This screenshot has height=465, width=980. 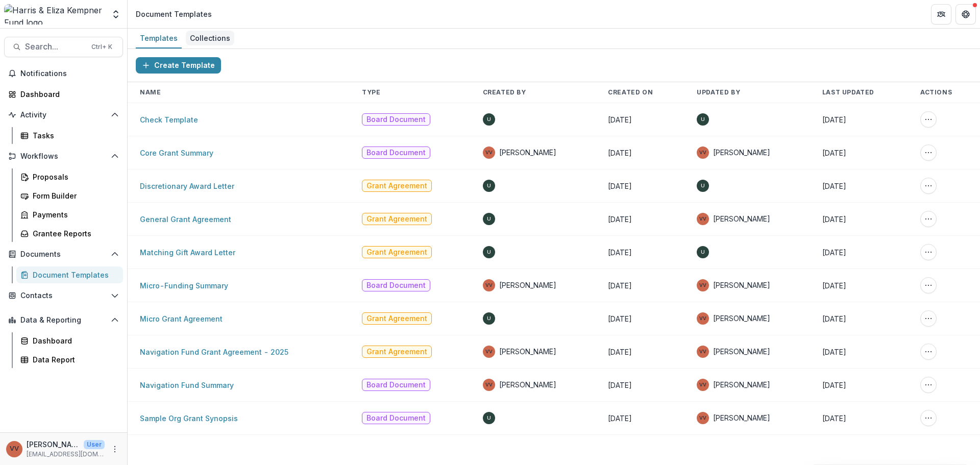 What do you see at coordinates (74, 340) in the screenshot?
I see `div: Dashboard` at bounding box center [74, 340].